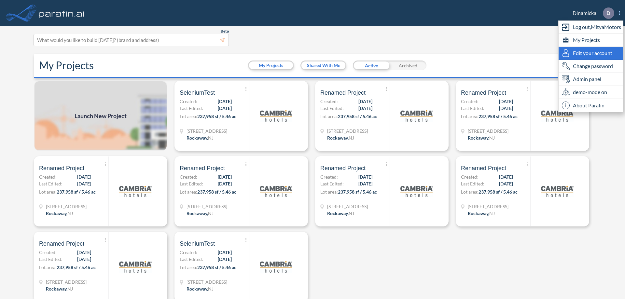 The width and height of the screenshot is (625, 299). I want to click on span: About Parafin, so click(588, 105).